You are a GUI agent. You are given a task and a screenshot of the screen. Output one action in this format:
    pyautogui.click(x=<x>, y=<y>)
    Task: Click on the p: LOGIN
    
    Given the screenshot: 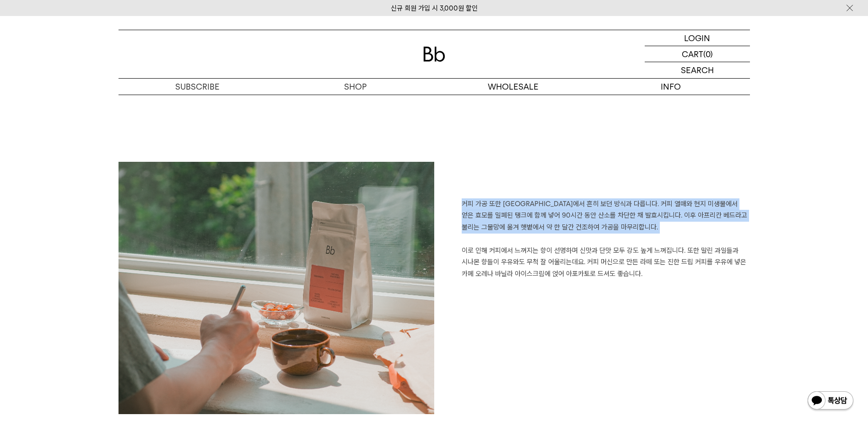 What is the action you would take?
    pyautogui.click(x=697, y=38)
    